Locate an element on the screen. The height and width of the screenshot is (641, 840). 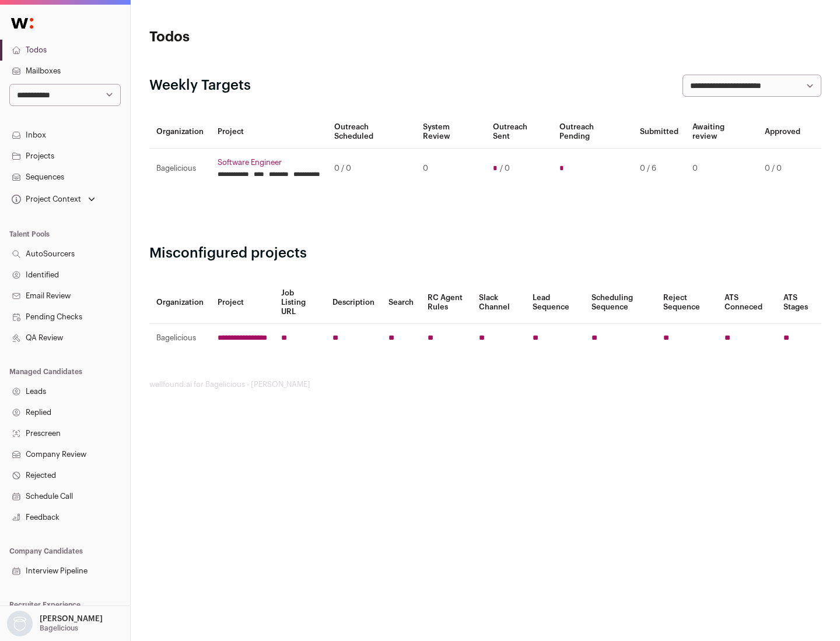
th: Reject Sequence is located at coordinates (687, 303).